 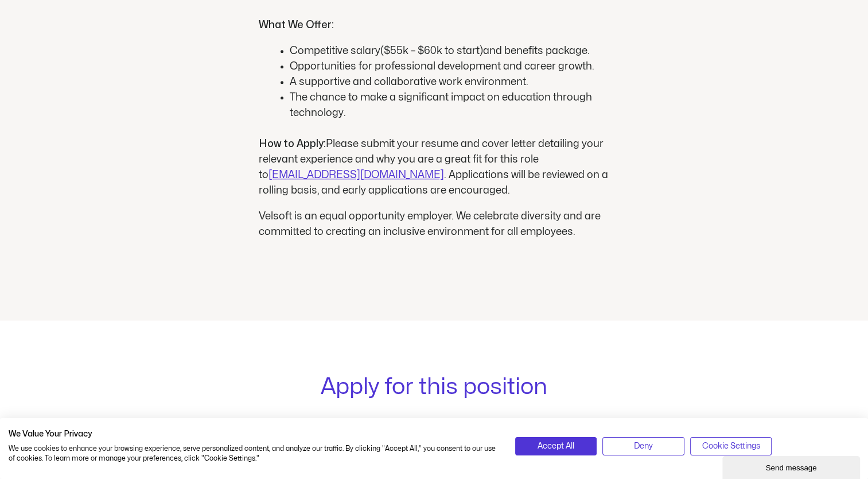 What do you see at coordinates (430, 224) in the screenshot?
I see `span: Velsoft is an equal opportunity employer. We celebrate diversity and are committed to creating an...` at bounding box center [430, 224].